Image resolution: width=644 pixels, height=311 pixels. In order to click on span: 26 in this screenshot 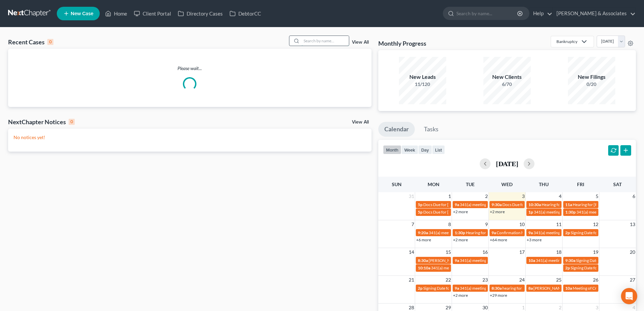, I will do `click(596, 280)`.